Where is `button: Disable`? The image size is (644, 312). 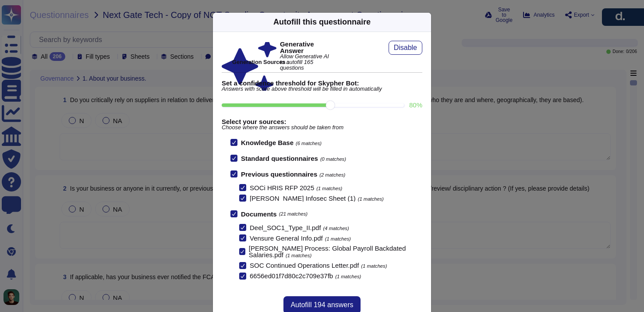
button: Disable is located at coordinates (405, 47).